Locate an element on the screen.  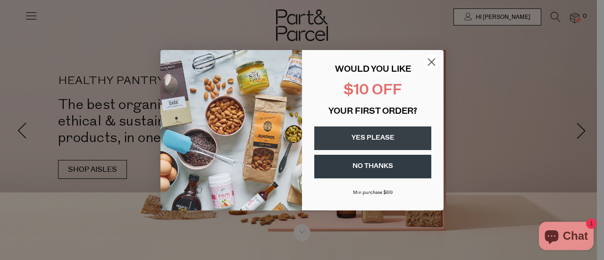
button: Close dialog is located at coordinates (431, 62).